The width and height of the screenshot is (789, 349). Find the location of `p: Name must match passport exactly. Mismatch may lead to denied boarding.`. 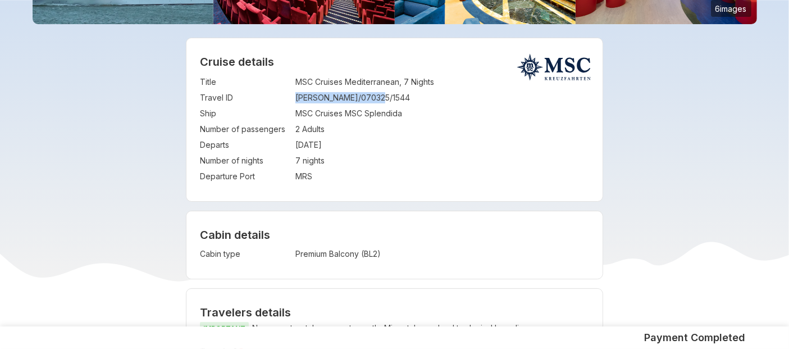

p: Name must match passport exactly. Mismatch may lead to denied boarding. is located at coordinates (394, 328).